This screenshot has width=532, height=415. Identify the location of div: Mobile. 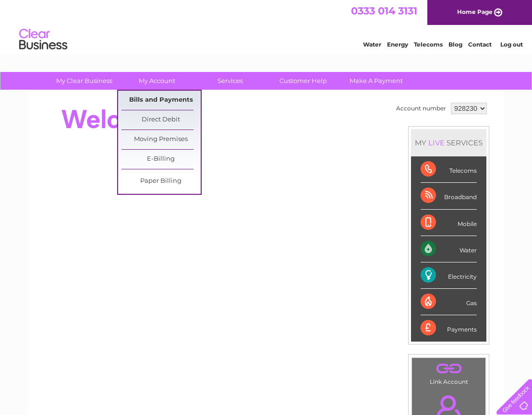
(448, 222).